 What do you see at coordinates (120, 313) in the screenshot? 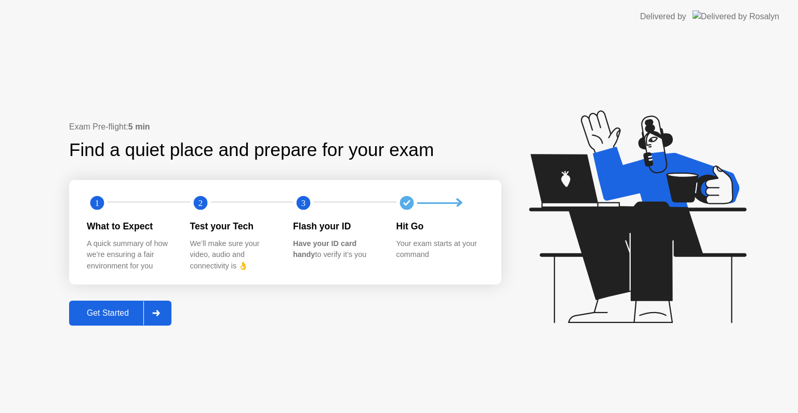
I see `button: Get Started` at bounding box center [120, 313].